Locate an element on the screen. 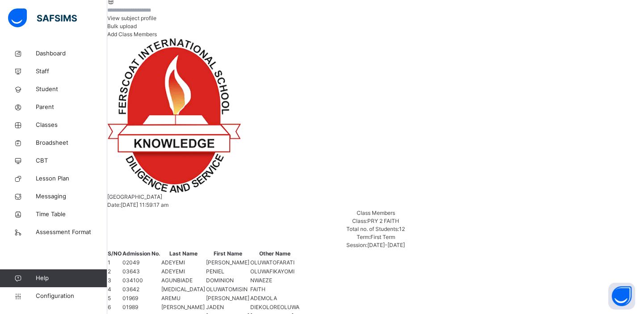 The height and width of the screenshot is (314, 644). td: 3 is located at coordinates (114, 281).